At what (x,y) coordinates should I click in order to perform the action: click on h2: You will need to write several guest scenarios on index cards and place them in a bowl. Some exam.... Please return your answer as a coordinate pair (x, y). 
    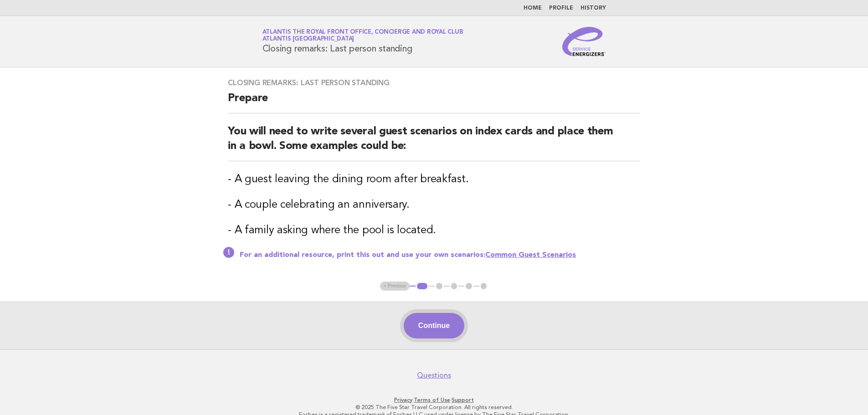
    Looking at the image, I should click on (433, 142).